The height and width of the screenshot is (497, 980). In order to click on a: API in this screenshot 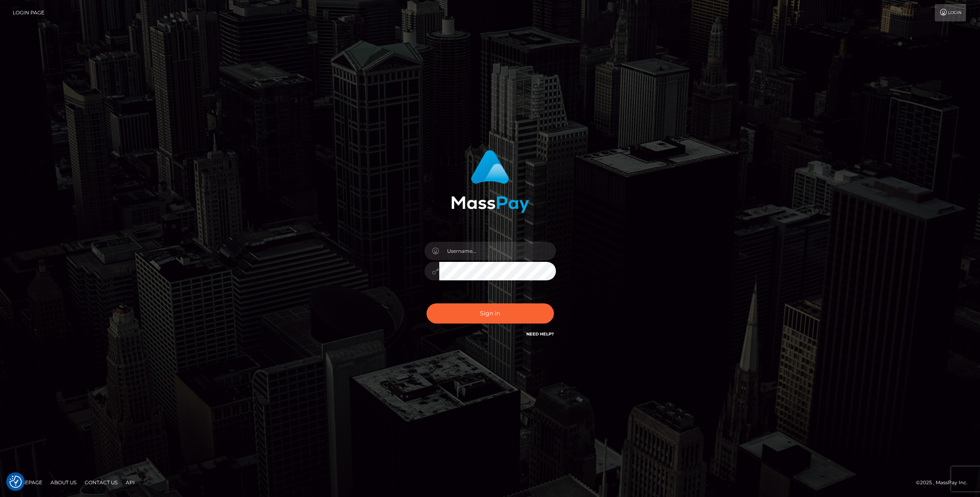, I will do `click(130, 482)`.